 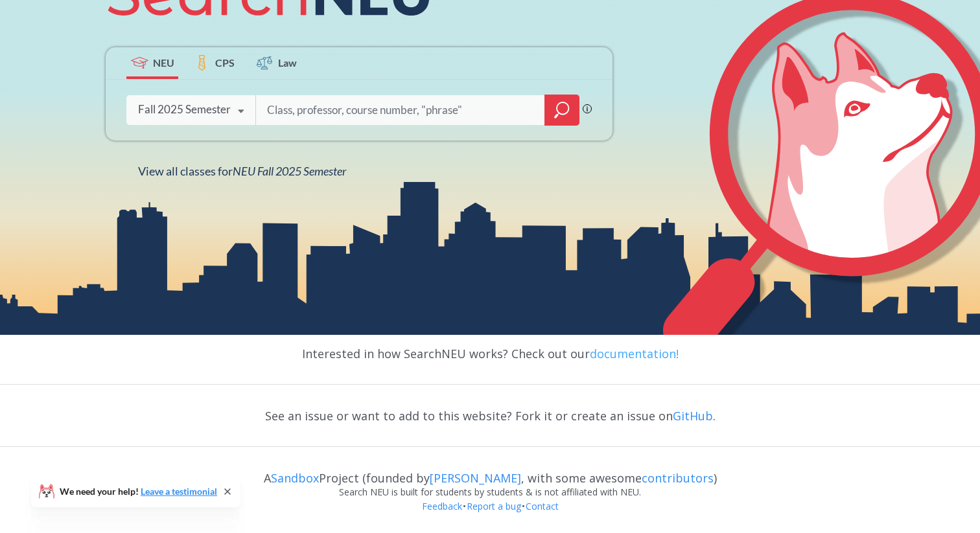 I want to click on a: Contact, so click(x=542, y=506).